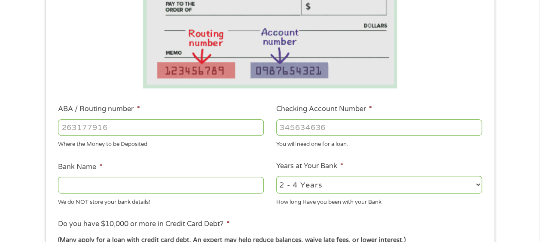 Image resolution: width=540 pixels, height=242 pixels. I want to click on input: 263177916, so click(161, 128).